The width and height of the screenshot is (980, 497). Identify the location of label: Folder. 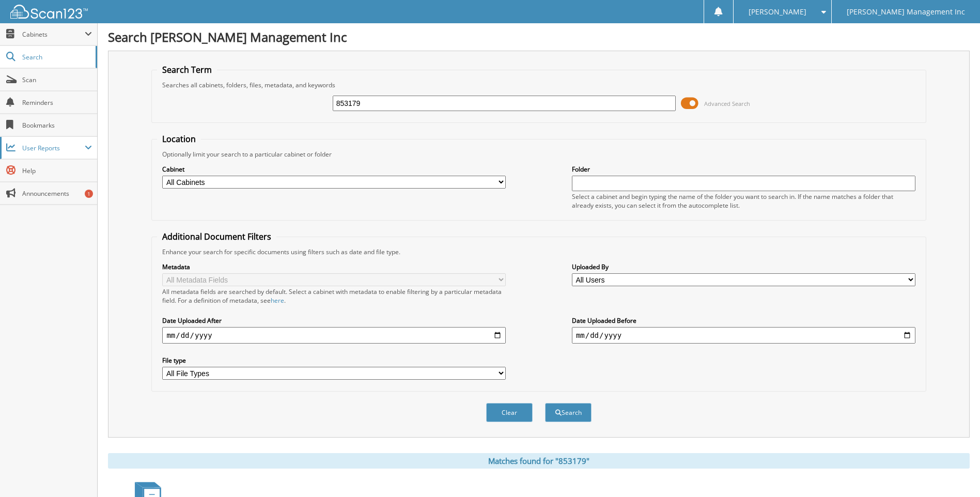
(743, 169).